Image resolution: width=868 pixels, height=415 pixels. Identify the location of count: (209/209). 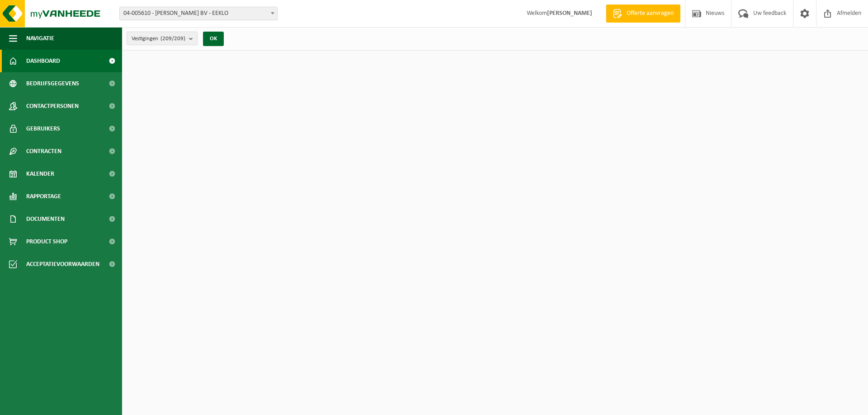
(173, 38).